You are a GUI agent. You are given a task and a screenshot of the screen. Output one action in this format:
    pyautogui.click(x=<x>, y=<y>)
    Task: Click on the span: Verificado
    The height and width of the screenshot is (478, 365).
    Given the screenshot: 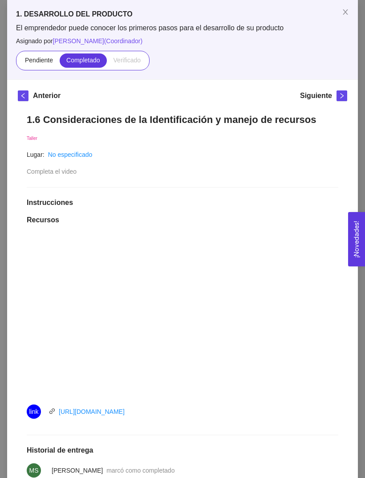 What is the action you would take?
    pyautogui.click(x=127, y=60)
    